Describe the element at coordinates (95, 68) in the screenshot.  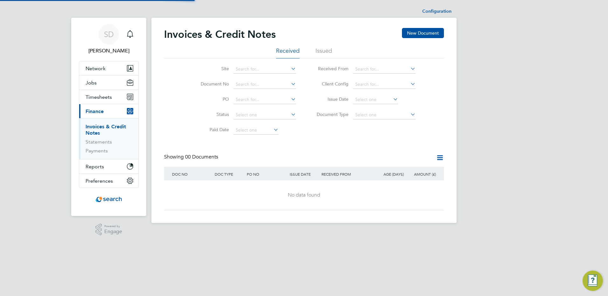
I see `span: Network` at that location.